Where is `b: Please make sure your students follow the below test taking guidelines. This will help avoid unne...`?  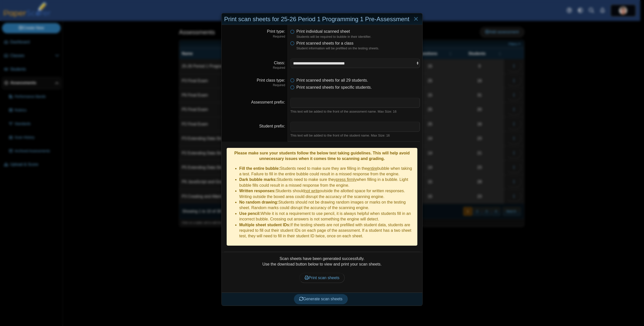
b: Please make sure your students follow the below test taking guidelines. This will help avoid unne... is located at coordinates (322, 155).